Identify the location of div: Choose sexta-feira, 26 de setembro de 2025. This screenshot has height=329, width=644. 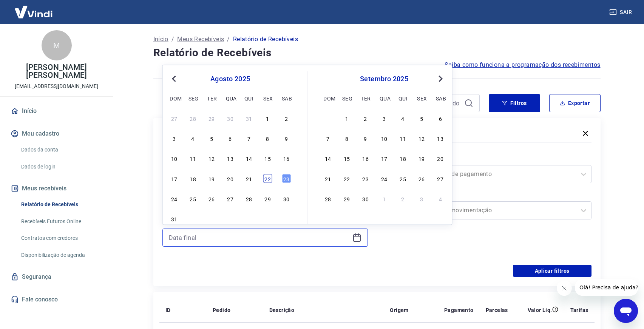
(421, 178).